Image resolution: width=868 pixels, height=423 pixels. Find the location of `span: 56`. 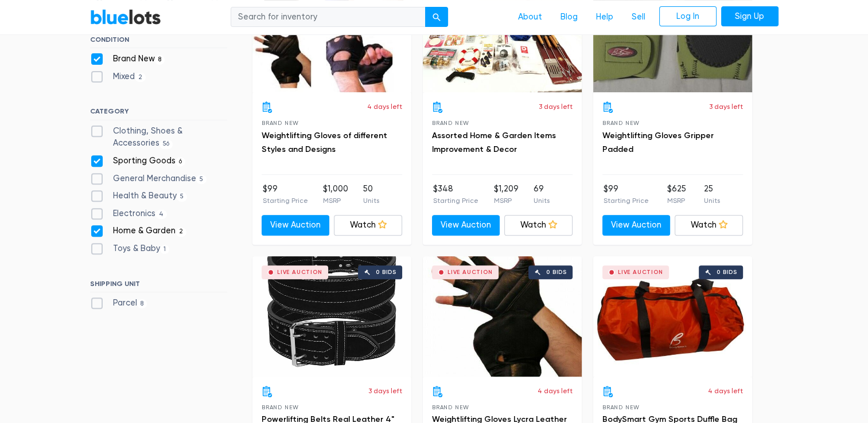

span: 56 is located at coordinates (166, 144).